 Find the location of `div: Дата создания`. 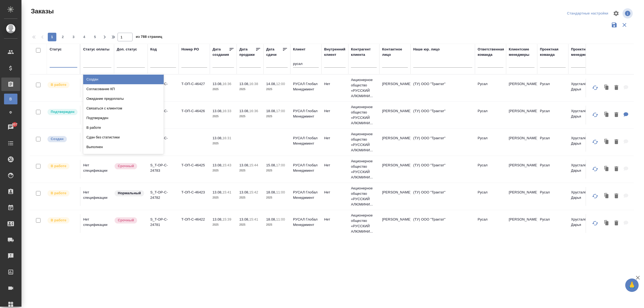

div: Дата создания is located at coordinates (220, 52).